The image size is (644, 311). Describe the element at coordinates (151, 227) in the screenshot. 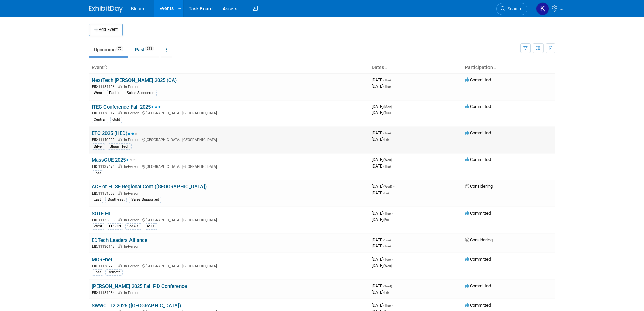

I see `div: ASUS` at that location.